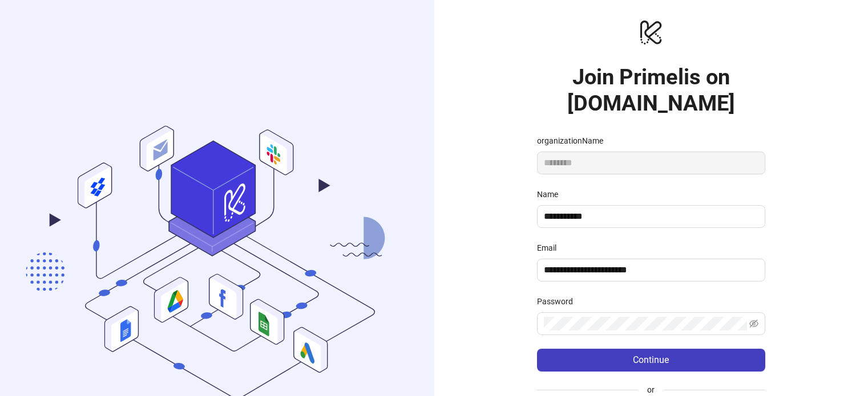 The width and height of the screenshot is (868, 396). What do you see at coordinates (650, 360) in the screenshot?
I see `span: Continue` at bounding box center [650, 360].